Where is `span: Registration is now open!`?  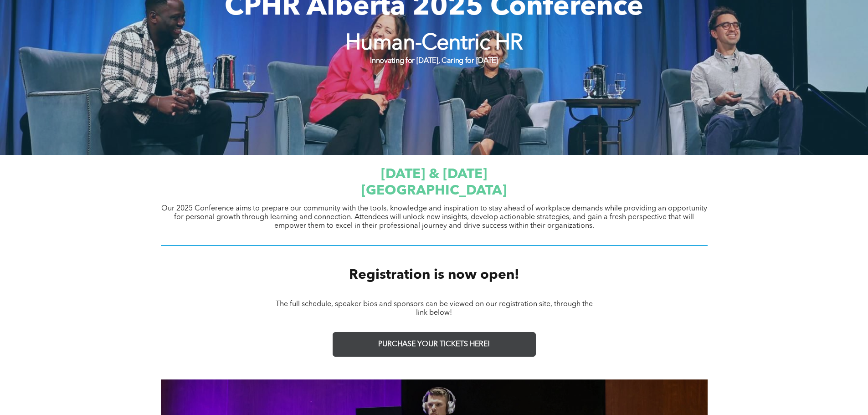 span: Registration is now open! is located at coordinates (434, 275).